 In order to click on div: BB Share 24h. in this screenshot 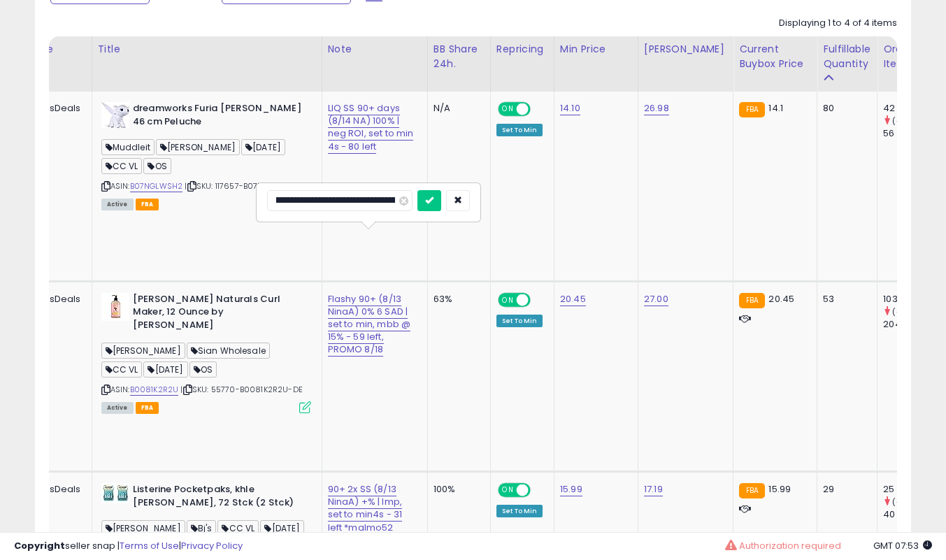, I will do `click(458, 56)`.